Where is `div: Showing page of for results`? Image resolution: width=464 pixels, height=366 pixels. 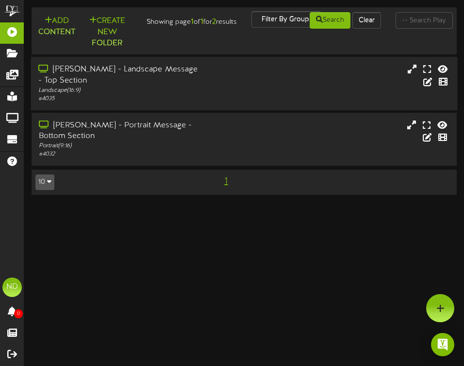 div: Showing page of for results is located at coordinates (190, 19).